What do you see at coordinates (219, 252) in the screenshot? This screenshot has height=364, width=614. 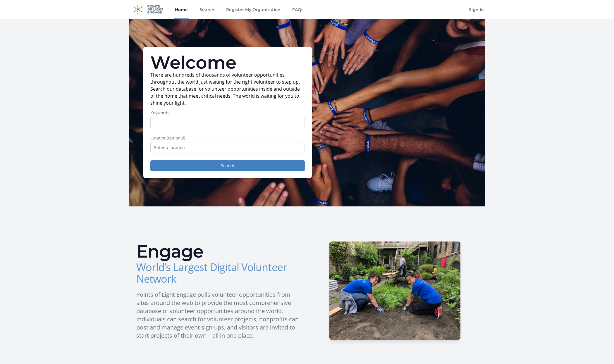 I see `h2: Engage` at bounding box center [219, 252].